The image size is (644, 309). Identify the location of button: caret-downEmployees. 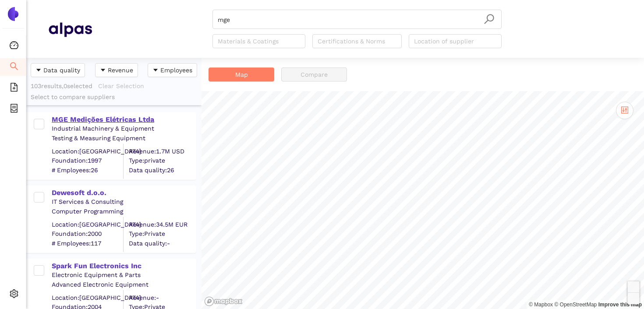
(172, 70).